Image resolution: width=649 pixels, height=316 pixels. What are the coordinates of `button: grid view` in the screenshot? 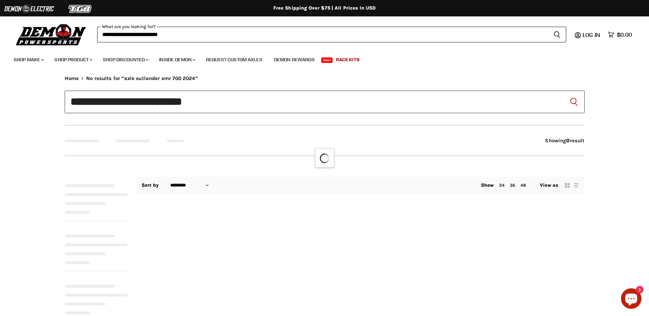 It's located at (567, 186).